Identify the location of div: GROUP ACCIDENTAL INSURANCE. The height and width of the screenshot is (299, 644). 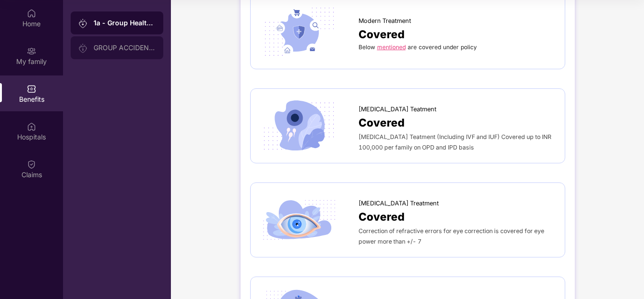
(125, 48).